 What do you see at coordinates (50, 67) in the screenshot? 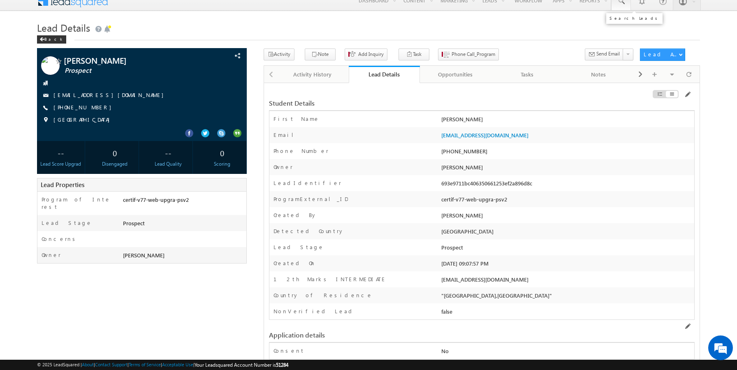
I see `img: Profile photo` at bounding box center [50, 67].